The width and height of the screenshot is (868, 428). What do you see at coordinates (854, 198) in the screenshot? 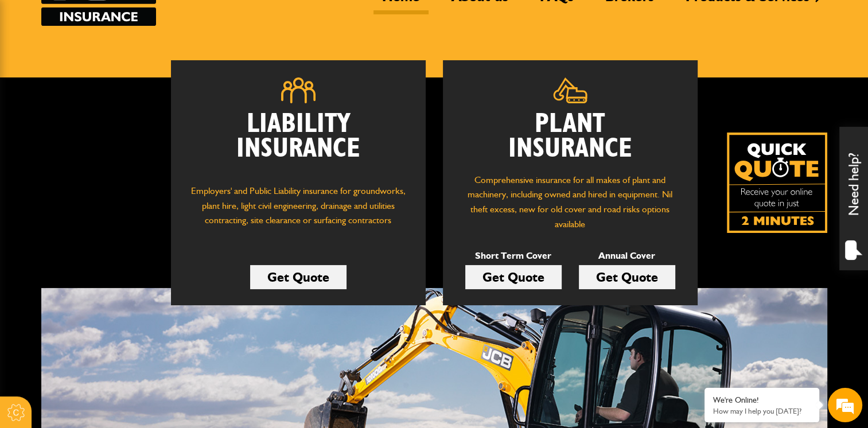
I see `div: Need help?` at bounding box center [854, 198].